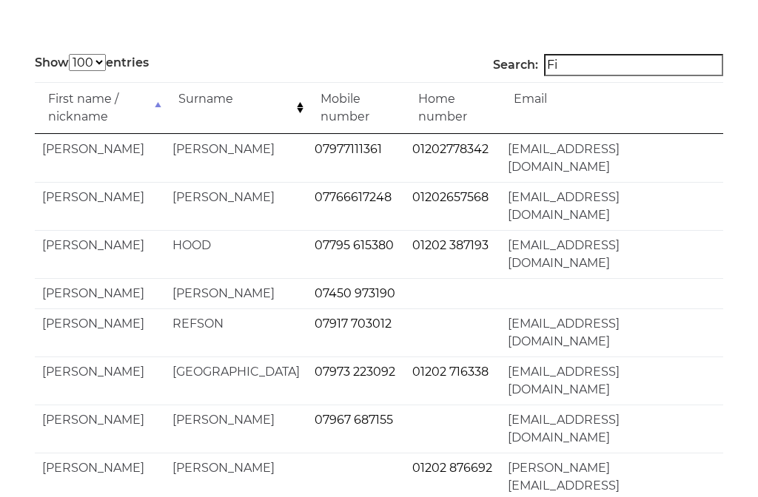 The height and width of the screenshot is (497, 758). What do you see at coordinates (236, 254) in the screenshot?
I see `td: HOOD` at bounding box center [236, 254].